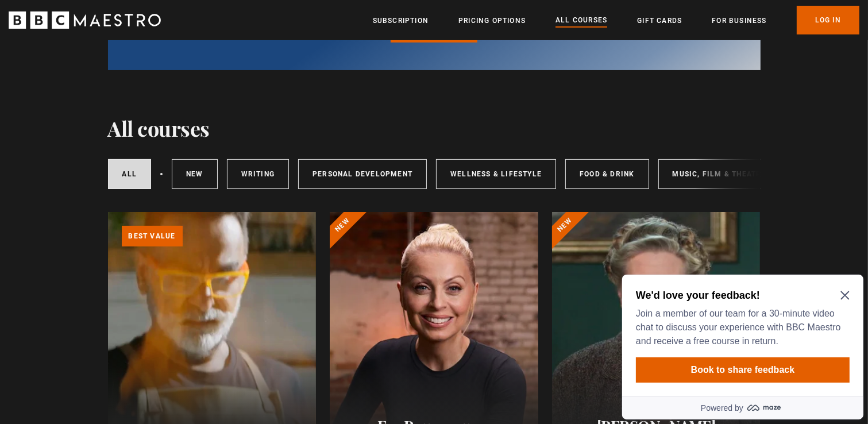  I want to click on a: Powered by maze, so click(125, 138).